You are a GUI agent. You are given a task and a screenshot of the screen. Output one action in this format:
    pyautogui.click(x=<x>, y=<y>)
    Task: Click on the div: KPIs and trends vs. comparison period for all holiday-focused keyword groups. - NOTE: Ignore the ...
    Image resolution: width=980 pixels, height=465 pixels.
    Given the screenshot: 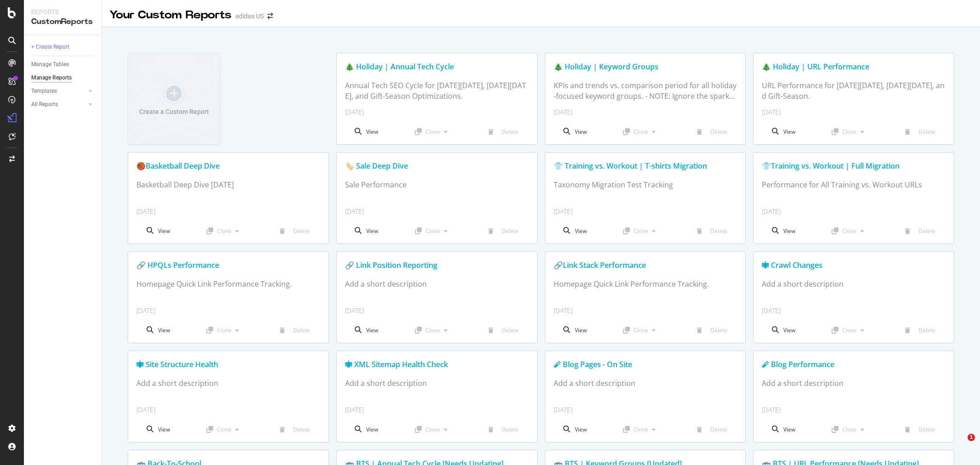 What is the action you would take?
    pyautogui.click(x=645, y=91)
    